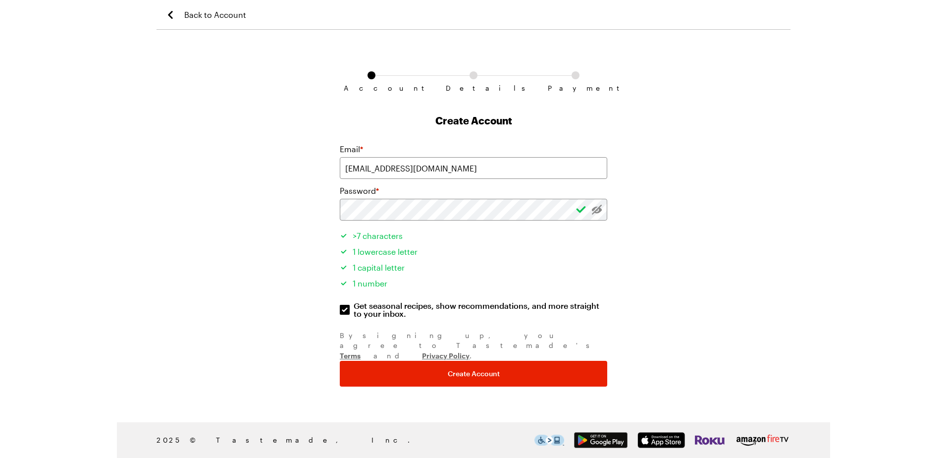  What do you see at coordinates (446, 355) in the screenshot?
I see `a: Privacy Policy` at bounding box center [446, 355].